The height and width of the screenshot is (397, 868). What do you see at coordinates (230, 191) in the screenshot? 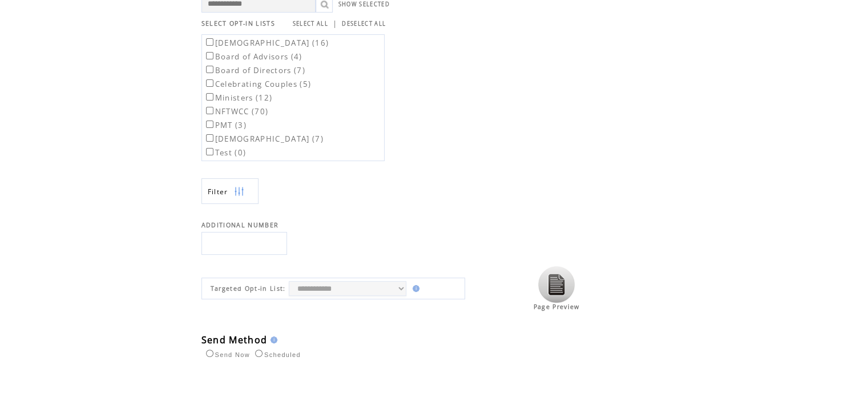
I see `a: Filter` at bounding box center [230, 191].